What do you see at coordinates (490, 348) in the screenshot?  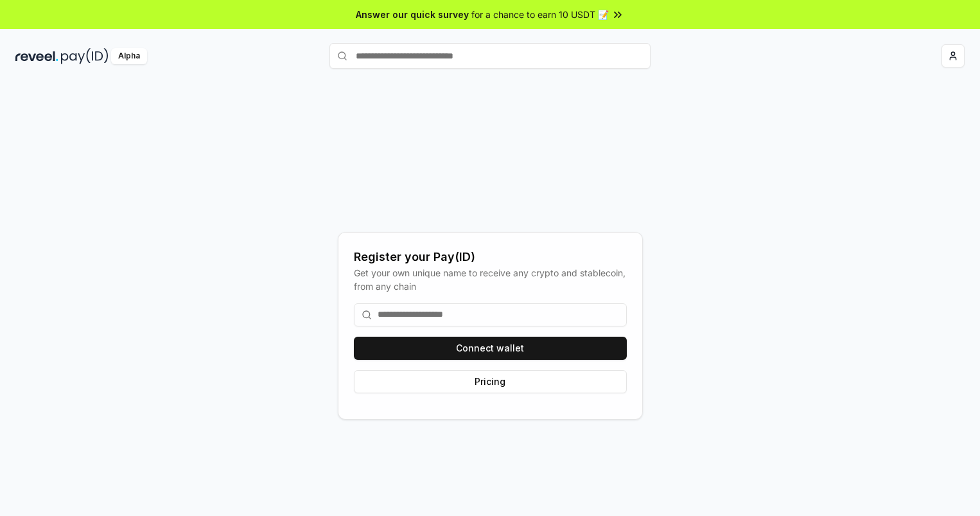 I see `button: Connect wallet` at bounding box center [490, 348].